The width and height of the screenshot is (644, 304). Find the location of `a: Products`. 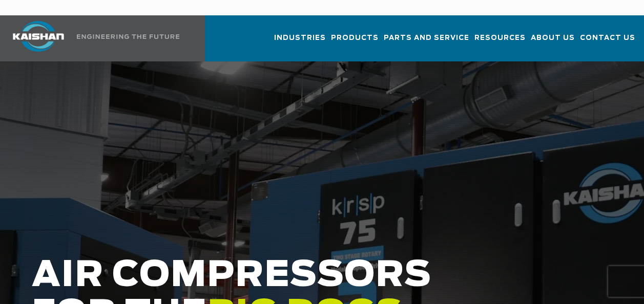

a: Products is located at coordinates (354, 42).